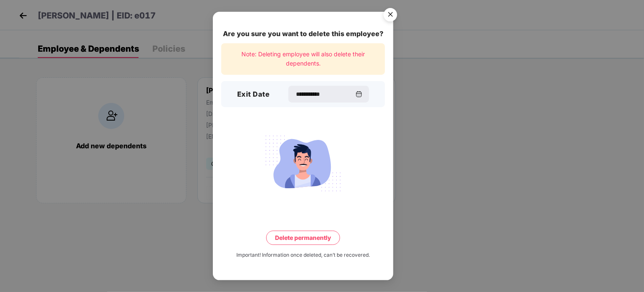  What do you see at coordinates (359, 94) in the screenshot?
I see `img: svg+xml;base64,PHN2ZyBpZD0iQ2FsZW5kYXItMzJ4MzIiIHhtbG5zPSJodHRwOi8vd3d3LnczLm9yZy8yMDAwL3N2ZyIgd2...` at bounding box center [359, 94].